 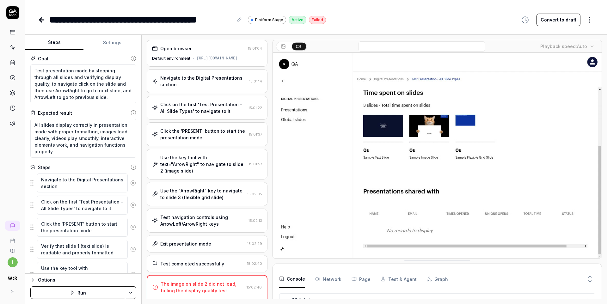 I want to click on button: View version history, so click(x=525, y=20).